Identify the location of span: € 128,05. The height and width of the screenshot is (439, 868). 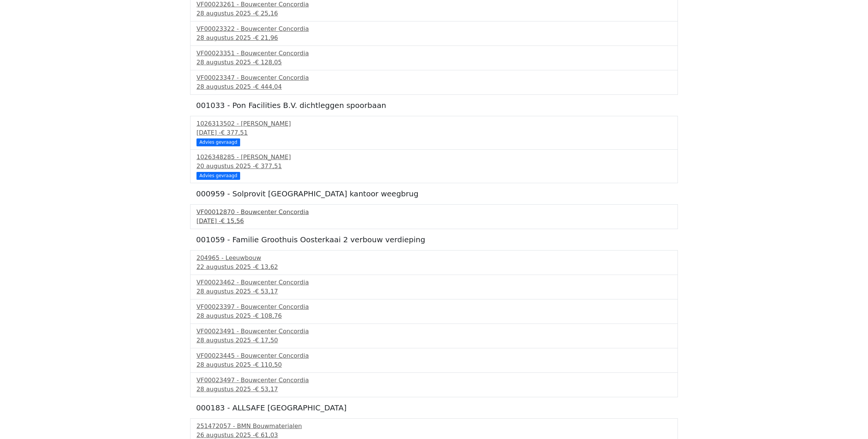
(268, 62).